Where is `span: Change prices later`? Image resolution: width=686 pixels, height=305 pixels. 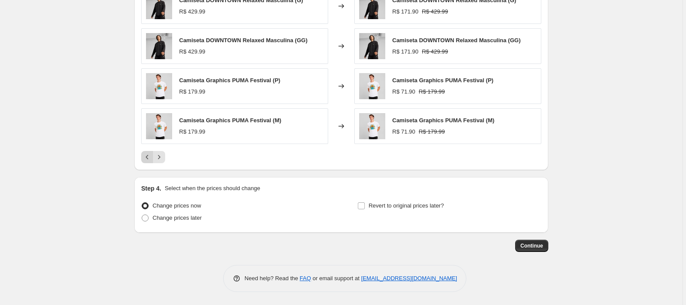
span: Change prices later is located at coordinates (177, 218).